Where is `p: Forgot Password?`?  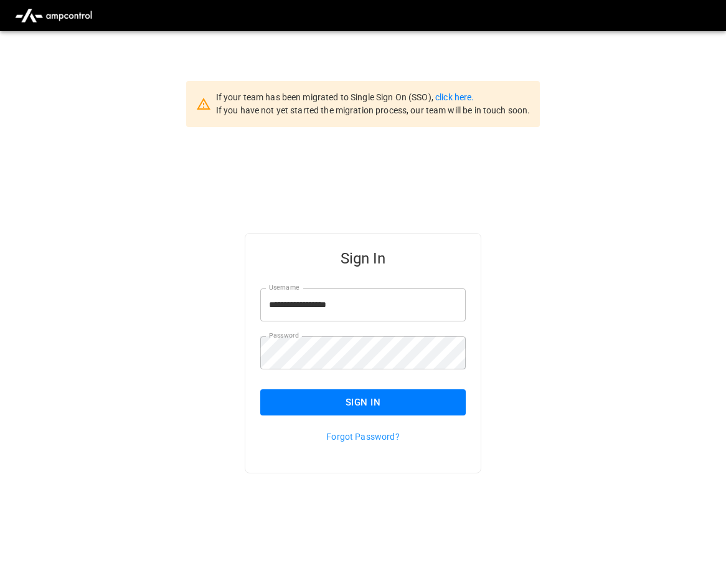
p: Forgot Password? is located at coordinates (363, 436).